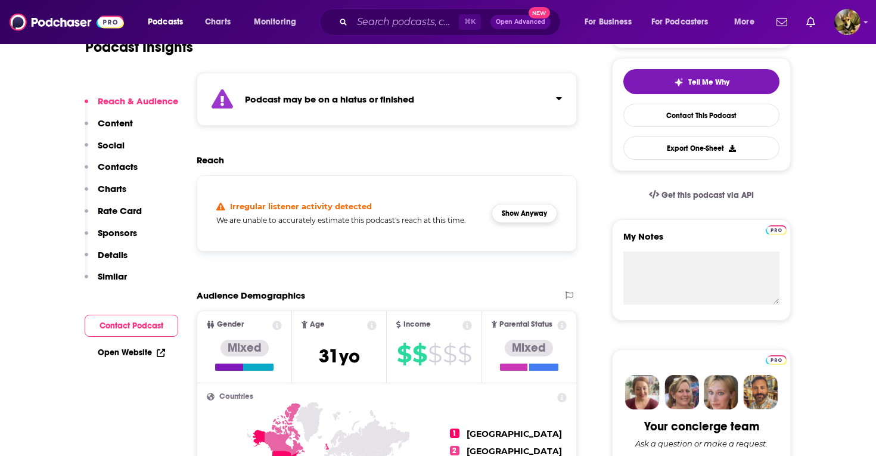 The image size is (876, 456). I want to click on span: For Business, so click(608, 22).